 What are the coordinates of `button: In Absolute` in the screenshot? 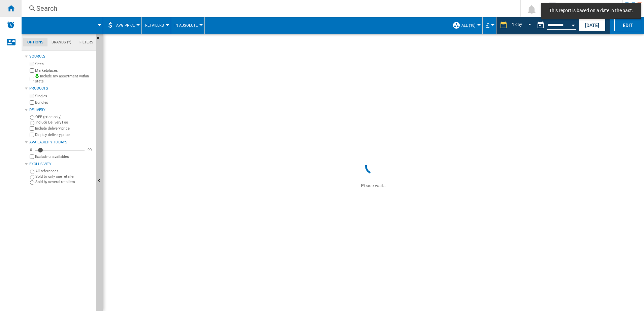 It's located at (187, 25).